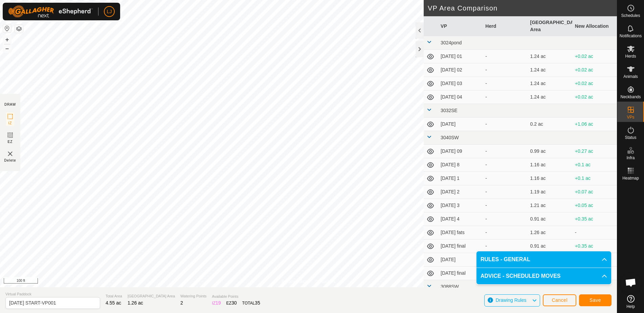 This screenshot has width=644, height=313. Describe the element at coordinates (109, 12) in the screenshot. I see `span: LJ` at that location.